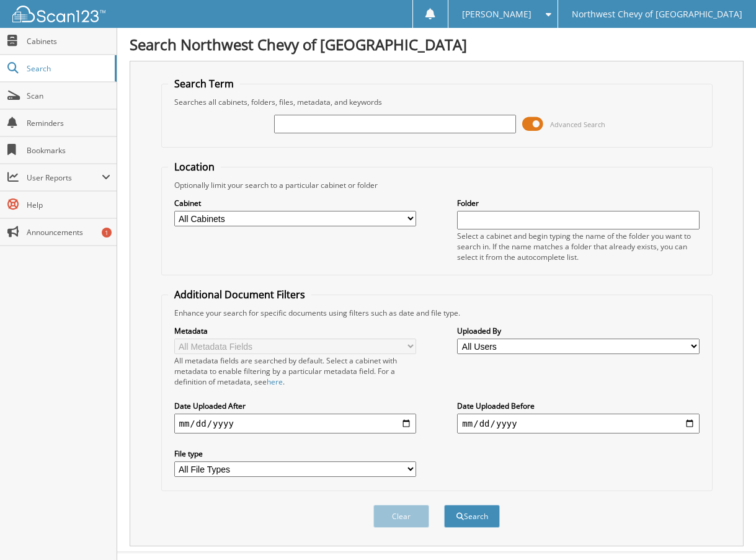  Describe the element at coordinates (472, 516) in the screenshot. I see `button: Search` at that location.